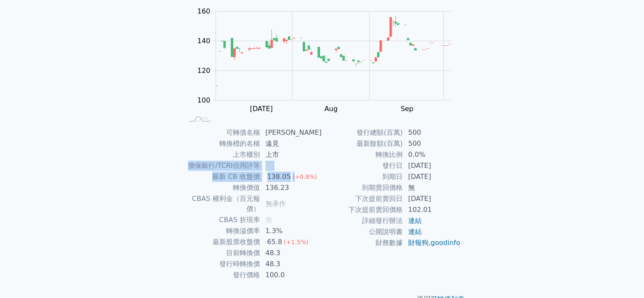 Image resolution: width=644 pixels, height=298 pixels. Describe the element at coordinates (446, 242) in the screenshot. I see `a: goodinfo` at that location.